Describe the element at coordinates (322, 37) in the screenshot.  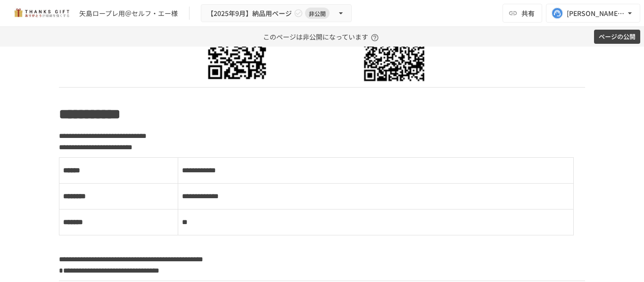
I see `p: このページは非公開になっています` at that location.